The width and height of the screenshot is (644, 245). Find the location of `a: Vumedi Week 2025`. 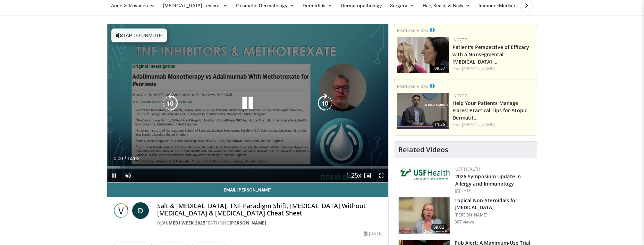

a: Vumedi Week 2025 is located at coordinates (184, 223).